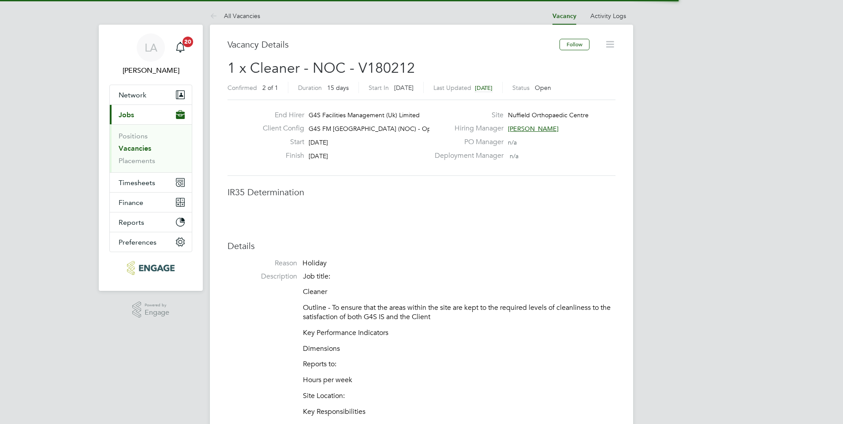 This screenshot has height=424, width=843. I want to click on span: Holiday, so click(314, 263).